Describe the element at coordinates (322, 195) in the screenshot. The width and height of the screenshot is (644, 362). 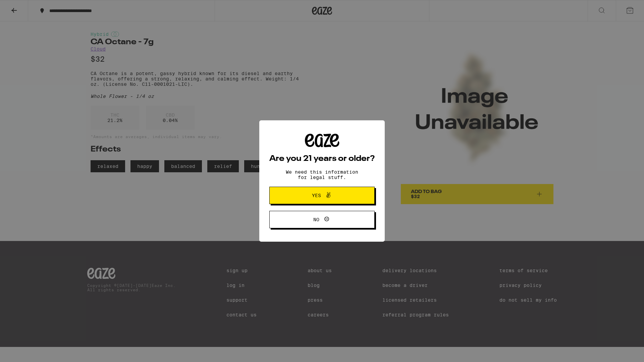
I see `button: Yes` at that location.